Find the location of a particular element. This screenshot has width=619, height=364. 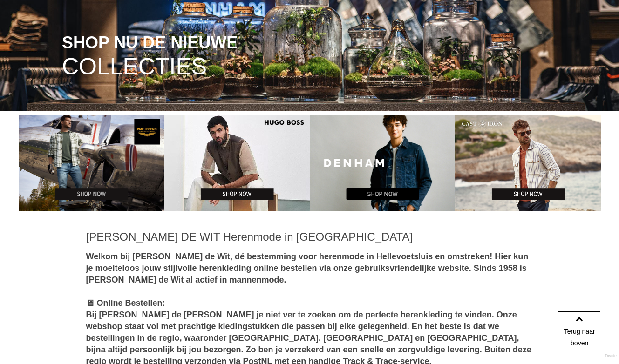

img: Cast Iron is located at coordinates (528, 163).